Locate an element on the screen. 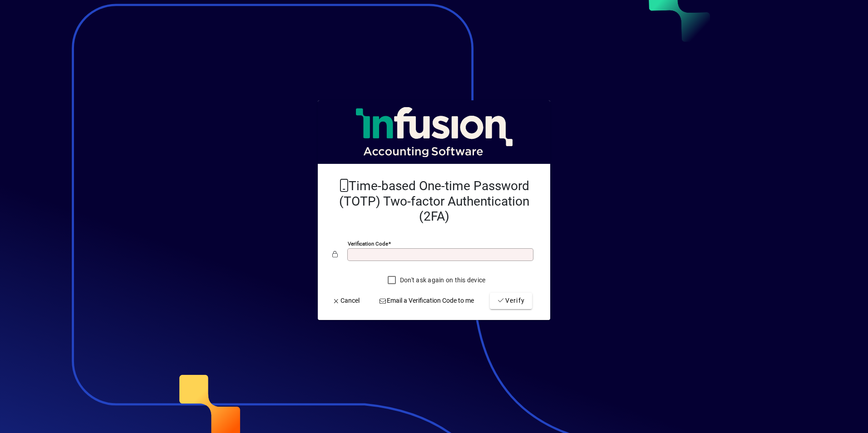 The image size is (868, 433). mat-label: Verification code is located at coordinates (367, 244).